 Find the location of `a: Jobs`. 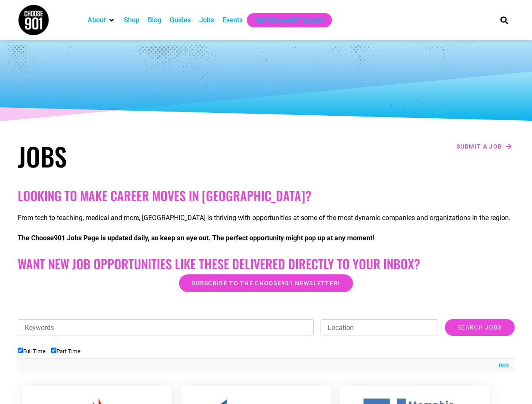

a: Jobs is located at coordinates (206, 20).